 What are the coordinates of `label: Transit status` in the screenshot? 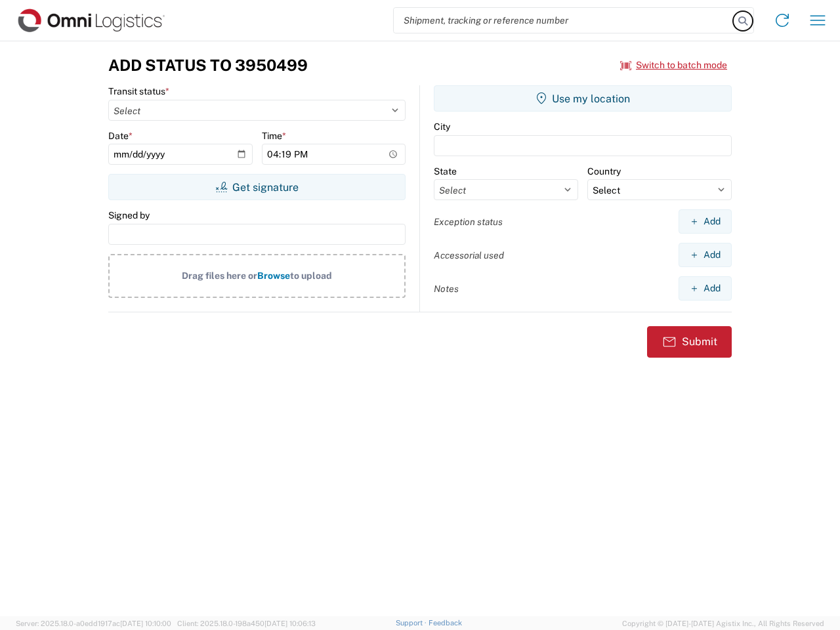 It's located at (138, 91).